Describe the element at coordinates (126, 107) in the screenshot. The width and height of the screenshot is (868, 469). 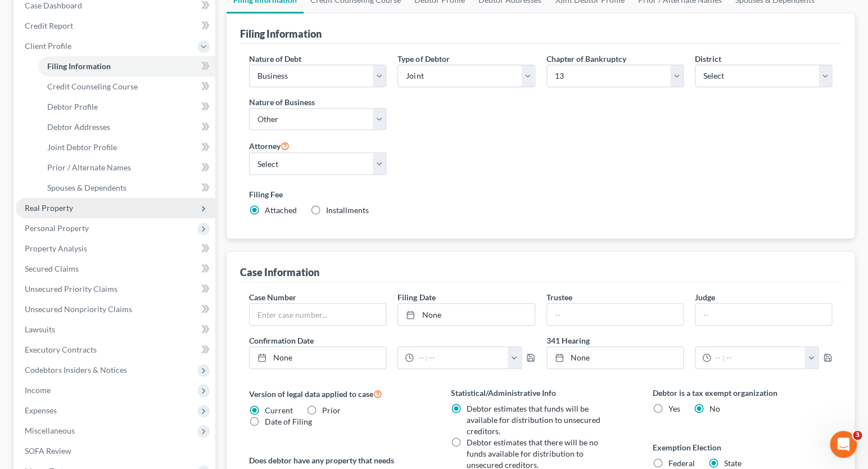
I see `a: Debtor Profile` at that location.